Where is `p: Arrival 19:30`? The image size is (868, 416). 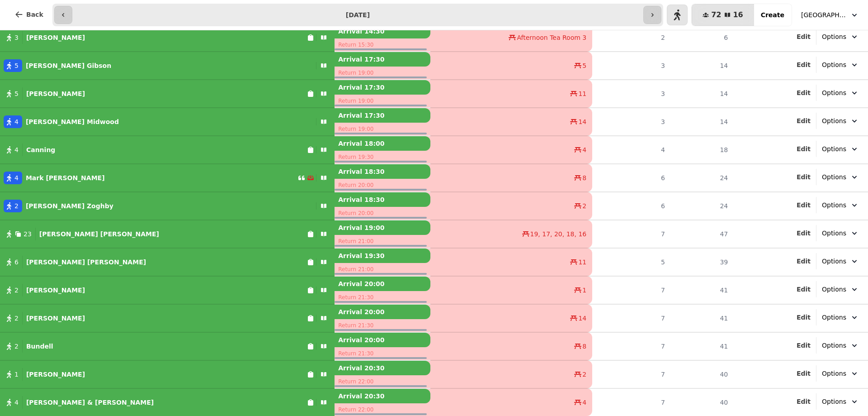 p: Arrival 19:30 is located at coordinates (383, 256).